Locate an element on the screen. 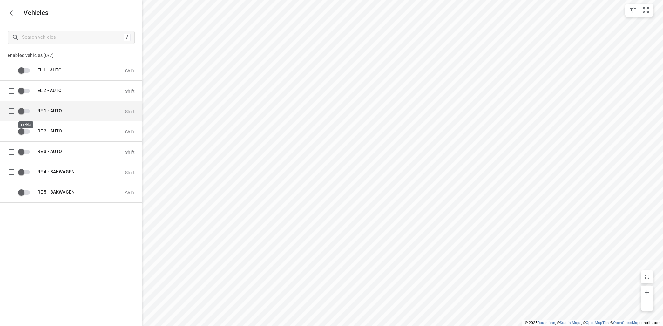 This screenshot has width=663, height=326. span: RE 2 - AUTO is located at coordinates (50, 131).